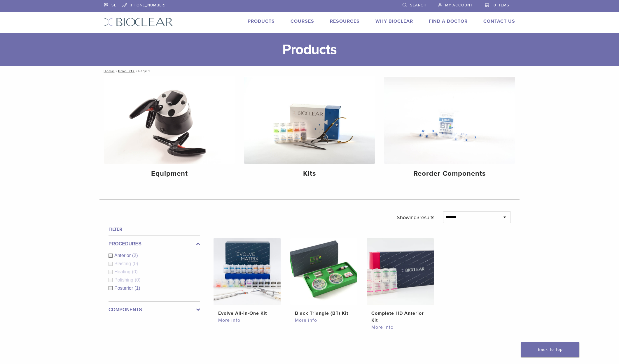 This screenshot has height=364, width=619. What do you see at coordinates (169, 120) in the screenshot?
I see `img: Equipment` at bounding box center [169, 120].